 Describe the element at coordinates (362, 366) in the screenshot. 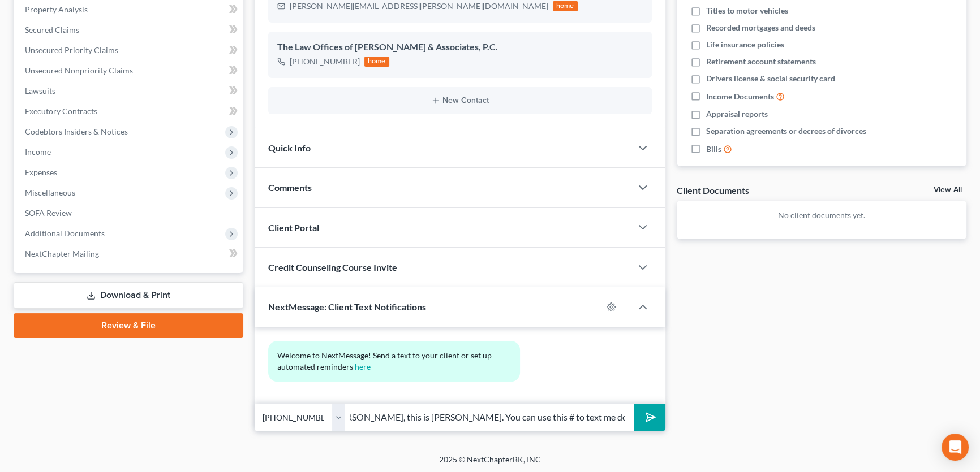

I see `a: here` at that location.